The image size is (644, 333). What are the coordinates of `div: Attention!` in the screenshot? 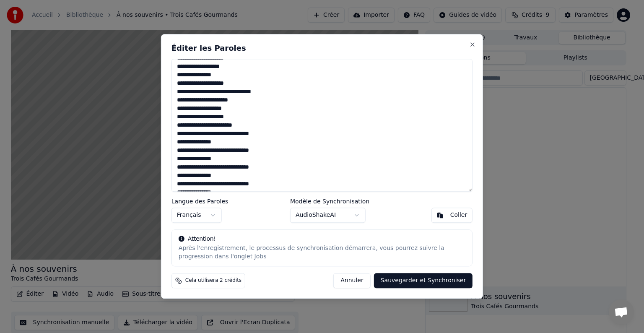 It's located at (322, 239).